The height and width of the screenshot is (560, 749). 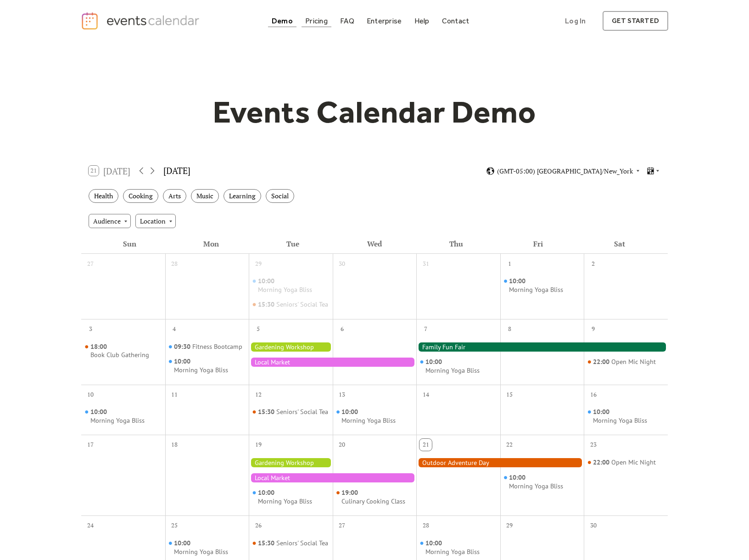 What do you see at coordinates (316, 21) in the screenshot?
I see `div: Pricing` at bounding box center [316, 21].